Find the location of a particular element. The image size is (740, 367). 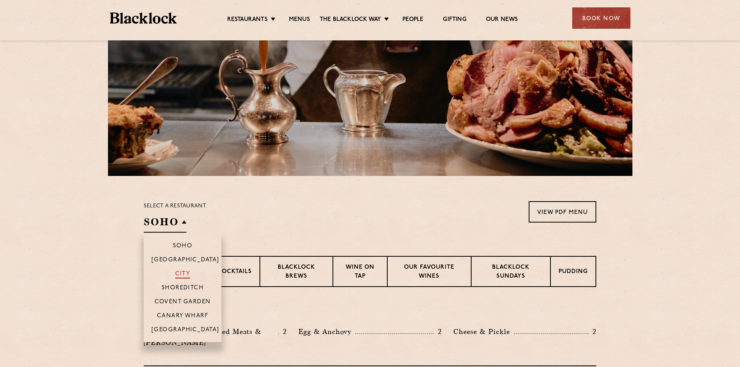

p: City is located at coordinates (183, 275).